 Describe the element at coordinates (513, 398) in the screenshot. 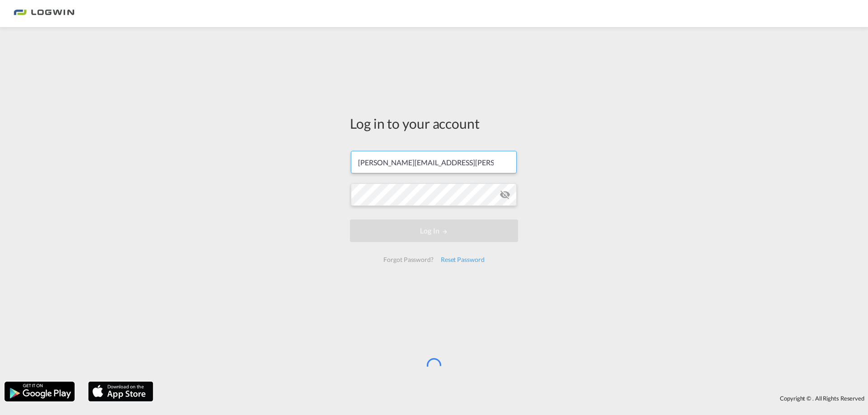

I see `div: Copyright © . All Rights Reserved` at that location.